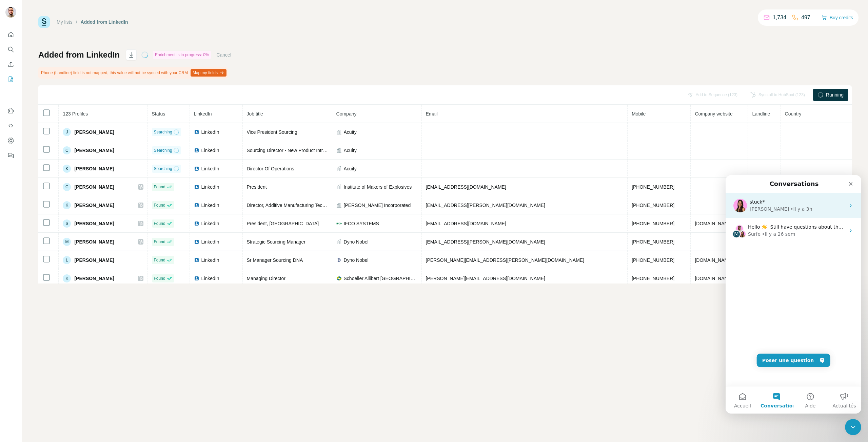 Image resolution: width=868 pixels, height=442 pixels. What do you see at coordinates (793, 114) in the screenshot?
I see `span: Country` at bounding box center [793, 114].